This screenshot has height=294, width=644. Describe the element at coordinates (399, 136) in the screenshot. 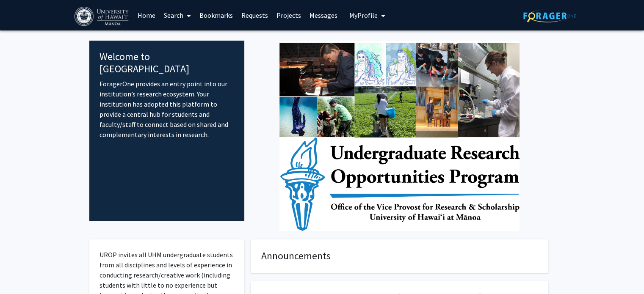

I see `img: Cover Image` at that location.